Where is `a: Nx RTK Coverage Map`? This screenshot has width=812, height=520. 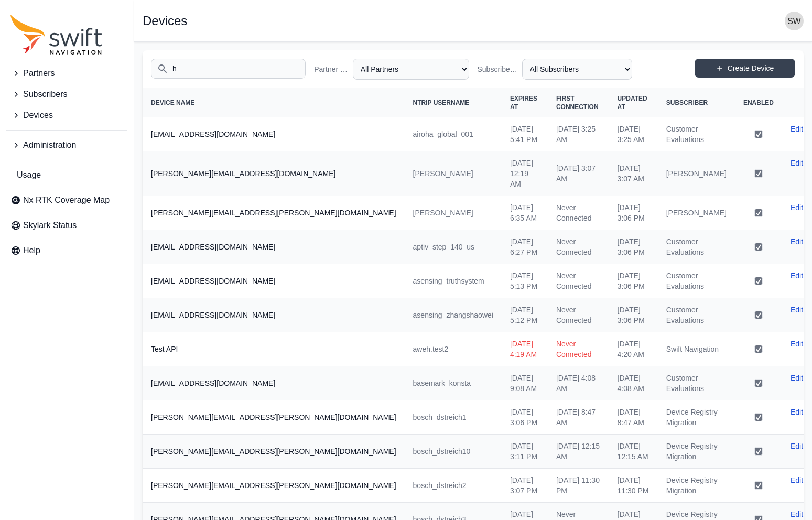 a: Nx RTK Coverage Map is located at coordinates (67, 200).